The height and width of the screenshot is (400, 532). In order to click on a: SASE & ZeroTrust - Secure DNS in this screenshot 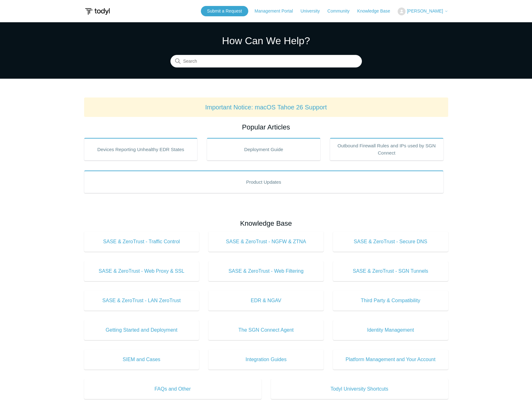, I will do `click(391, 242)`.